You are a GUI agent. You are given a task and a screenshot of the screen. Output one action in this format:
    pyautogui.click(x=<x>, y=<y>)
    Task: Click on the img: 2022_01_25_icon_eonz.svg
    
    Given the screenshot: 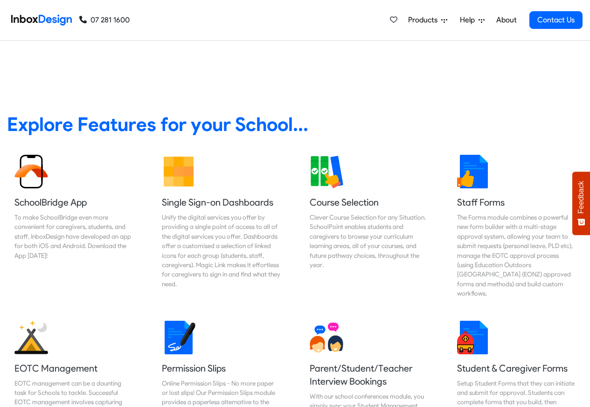 What is the action you would take?
    pyautogui.click(x=31, y=338)
    